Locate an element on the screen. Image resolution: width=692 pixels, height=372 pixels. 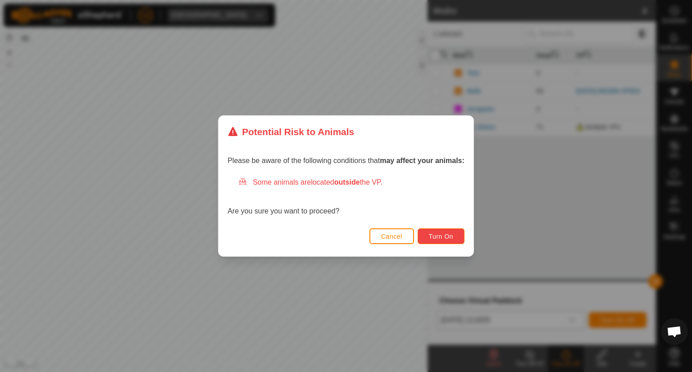
span: located the VP. is located at coordinates (347, 182).